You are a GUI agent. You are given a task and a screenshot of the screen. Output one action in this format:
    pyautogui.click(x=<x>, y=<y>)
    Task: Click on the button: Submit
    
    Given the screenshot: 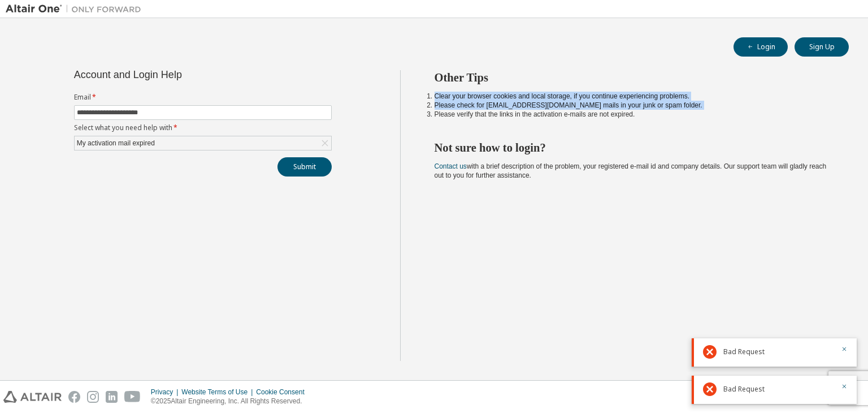 What is the action you would take?
    pyautogui.click(x=305, y=167)
    